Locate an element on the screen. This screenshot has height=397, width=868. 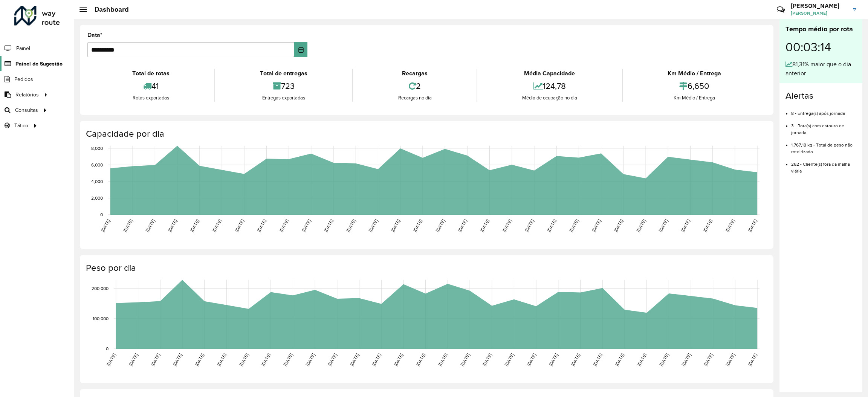
div: Rotas exportadas is located at coordinates (151, 98).